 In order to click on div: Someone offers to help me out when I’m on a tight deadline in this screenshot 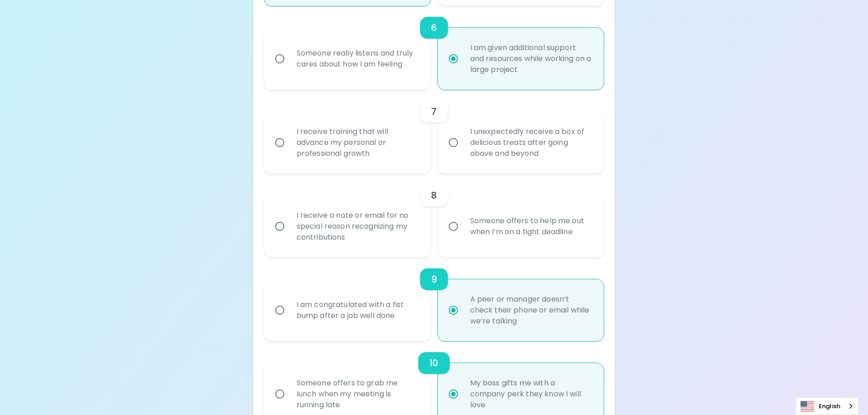, I will do `click(531, 227)`.